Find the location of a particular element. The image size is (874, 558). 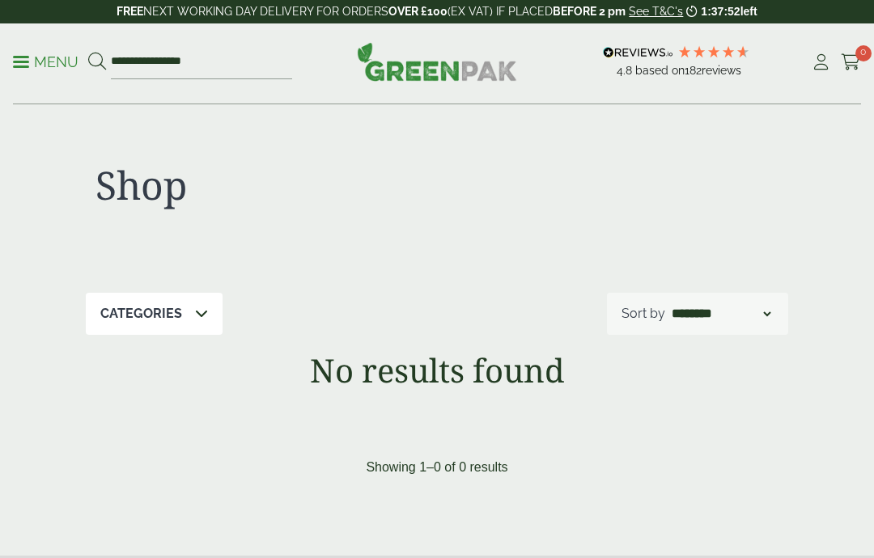

span: 182 is located at coordinates (693, 70).